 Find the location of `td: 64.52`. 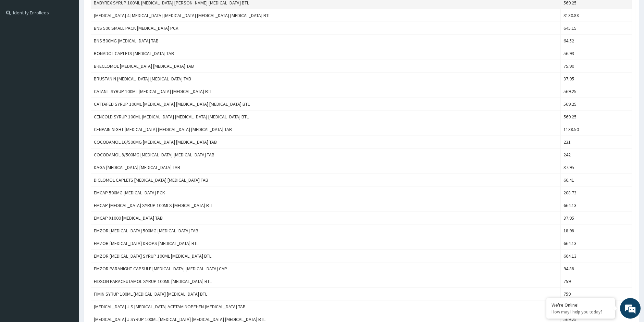

td: 64.52 is located at coordinates (596, 41).